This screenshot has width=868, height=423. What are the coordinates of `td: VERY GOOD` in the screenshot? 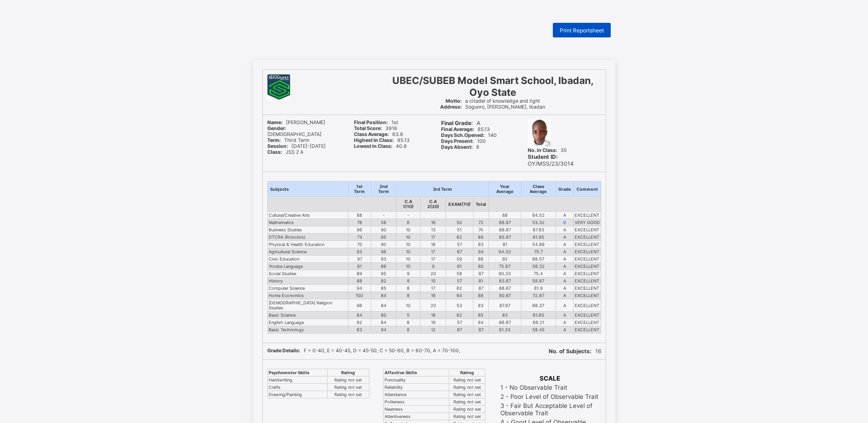 It's located at (587, 223).